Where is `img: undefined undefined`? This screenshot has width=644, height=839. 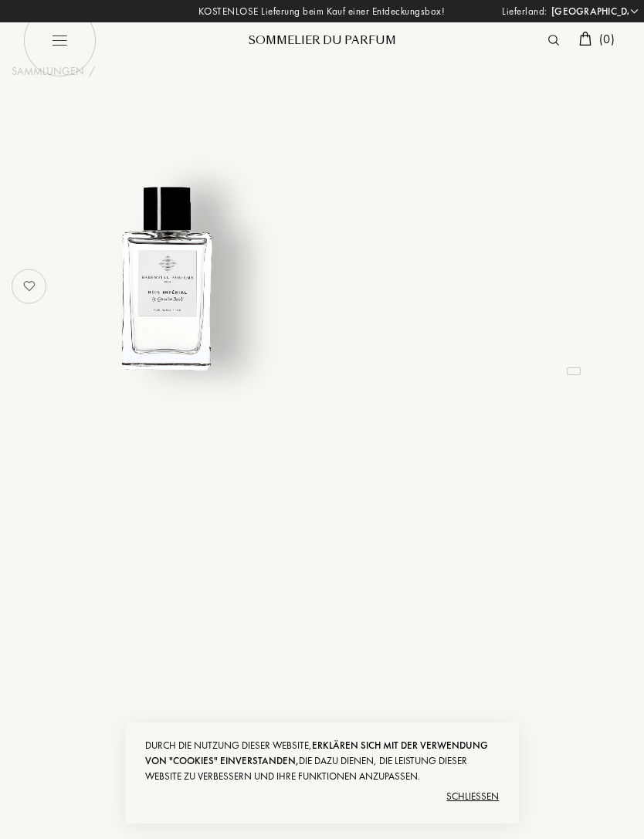 img: undefined undefined is located at coordinates (167, 279).